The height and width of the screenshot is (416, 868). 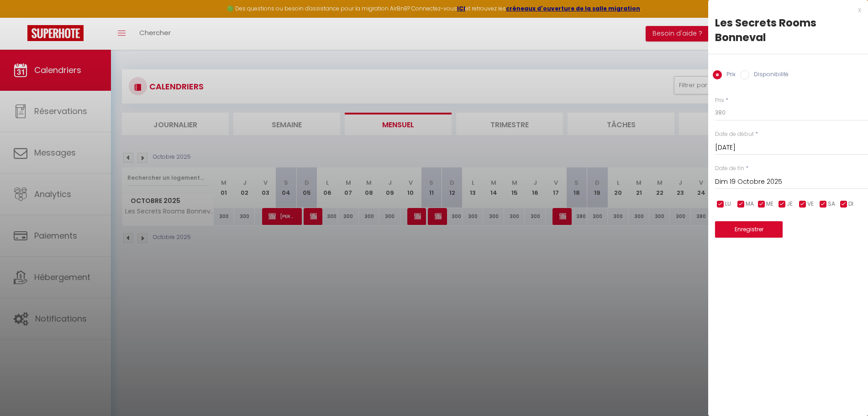 What do you see at coordinates (788, 30) in the screenshot?
I see `div: Les Secrets Rooms Bonneval` at bounding box center [788, 30].